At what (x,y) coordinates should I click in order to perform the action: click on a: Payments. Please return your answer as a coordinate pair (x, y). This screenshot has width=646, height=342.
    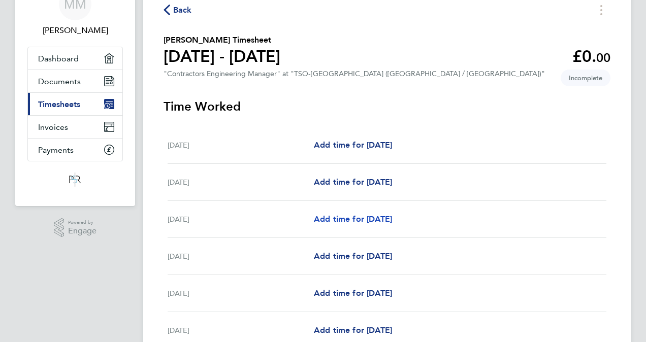
    Looking at the image, I should click on (75, 150).